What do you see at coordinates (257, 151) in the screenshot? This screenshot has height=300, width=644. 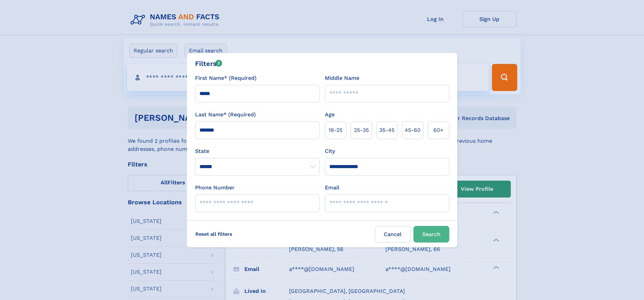 I see `label: State` at bounding box center [257, 151].